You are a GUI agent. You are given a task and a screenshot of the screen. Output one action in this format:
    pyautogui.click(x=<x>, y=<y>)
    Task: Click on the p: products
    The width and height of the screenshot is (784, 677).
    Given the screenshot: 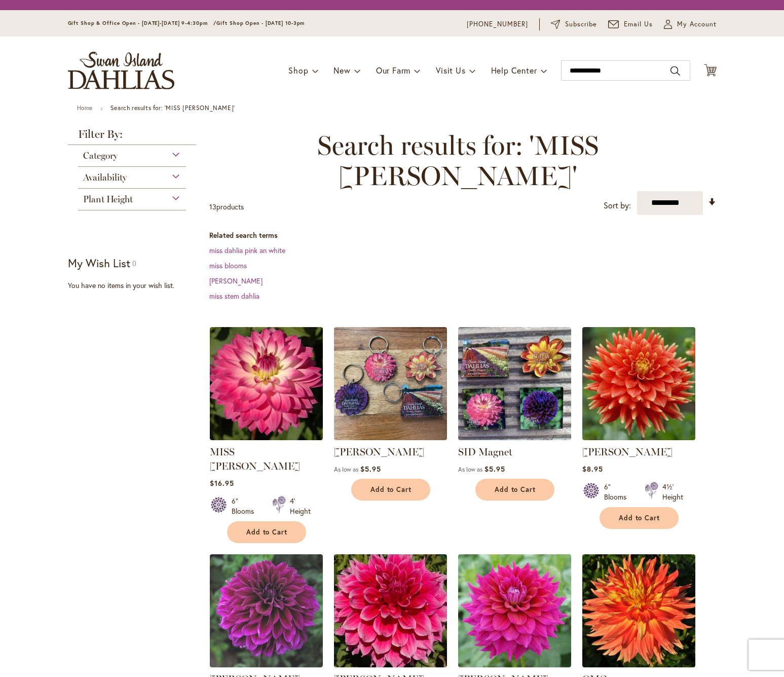 What is the action you would take?
    pyautogui.click(x=226, y=207)
    